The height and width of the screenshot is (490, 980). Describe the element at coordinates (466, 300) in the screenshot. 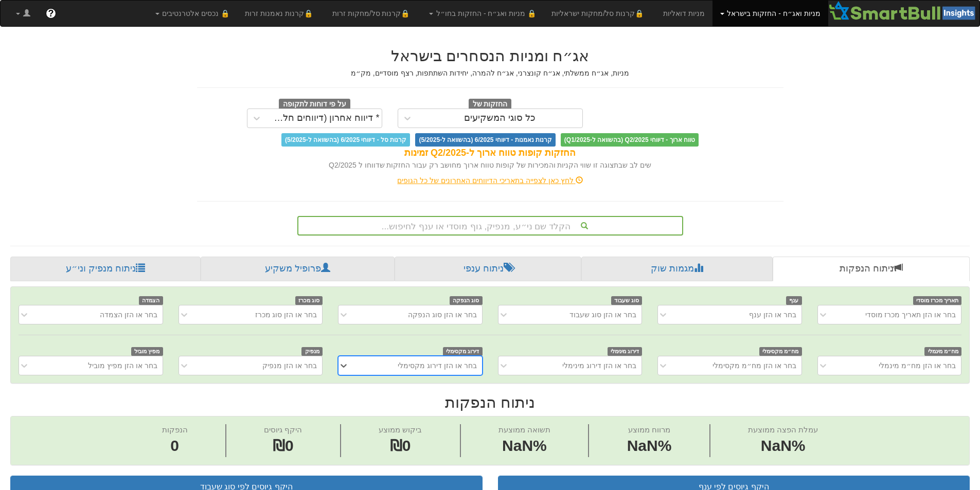

I see `span: סוג הנפקה` at that location.